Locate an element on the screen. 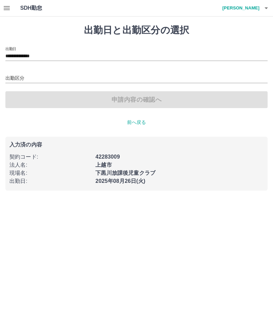  label: 出勤日 is located at coordinates (11, 49).